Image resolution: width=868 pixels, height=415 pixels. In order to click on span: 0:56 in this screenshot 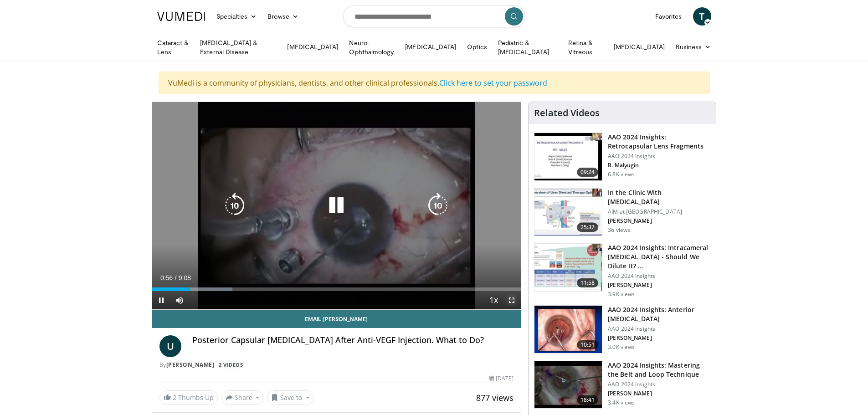, I will do `click(166, 278)`.